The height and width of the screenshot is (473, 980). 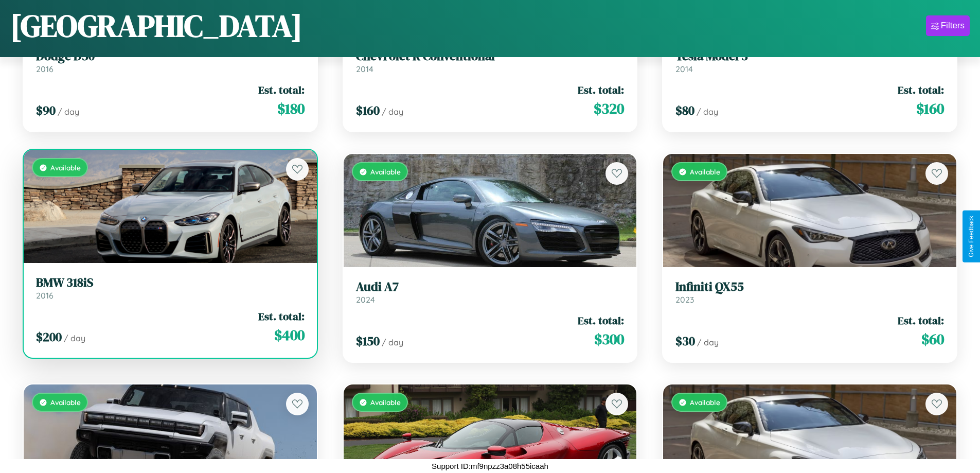 I want to click on span: 2024, so click(x=365, y=299).